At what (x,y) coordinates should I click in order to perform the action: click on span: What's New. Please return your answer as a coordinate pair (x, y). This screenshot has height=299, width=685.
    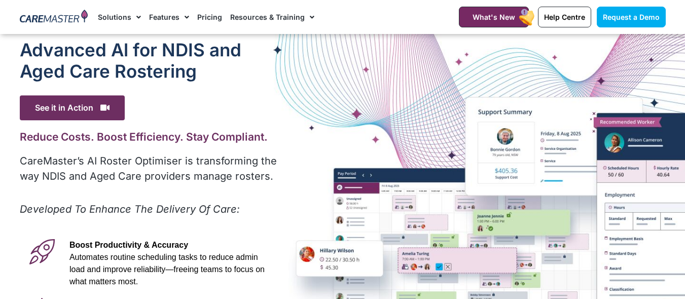
    Looking at the image, I should click on (494, 17).